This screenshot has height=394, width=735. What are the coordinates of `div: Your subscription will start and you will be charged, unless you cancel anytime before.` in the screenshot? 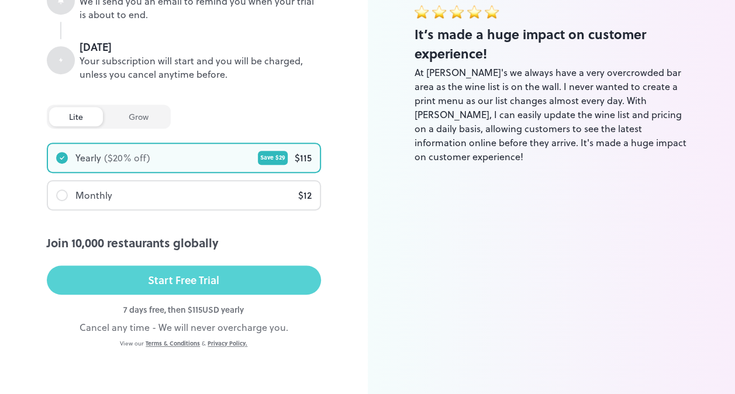 It's located at (200, 68).